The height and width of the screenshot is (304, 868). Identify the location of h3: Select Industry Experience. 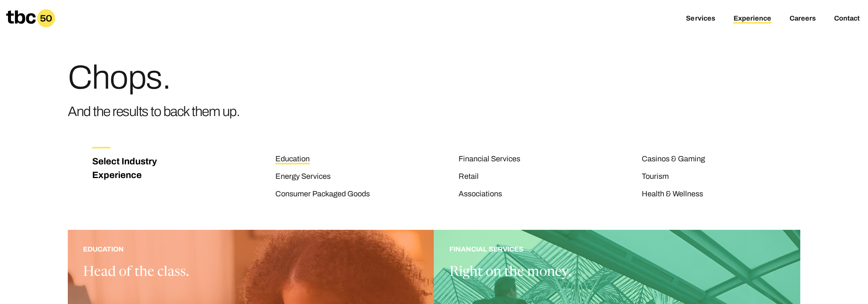
(129, 168).